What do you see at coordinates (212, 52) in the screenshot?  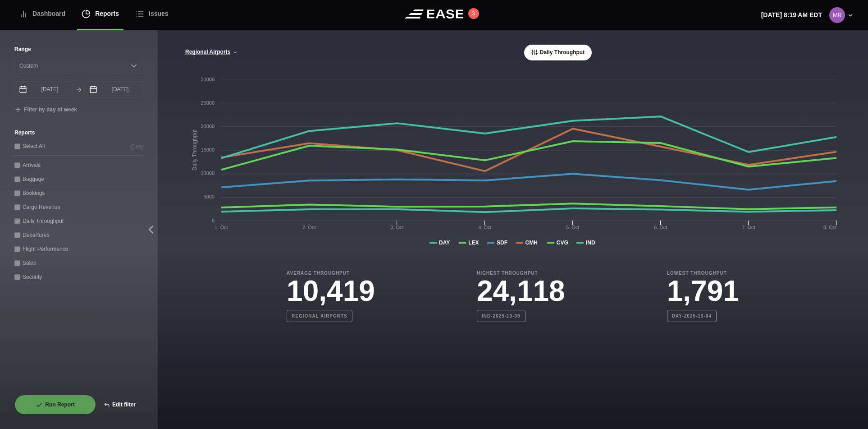 I see `button: Regional Airports` at bounding box center [212, 52].